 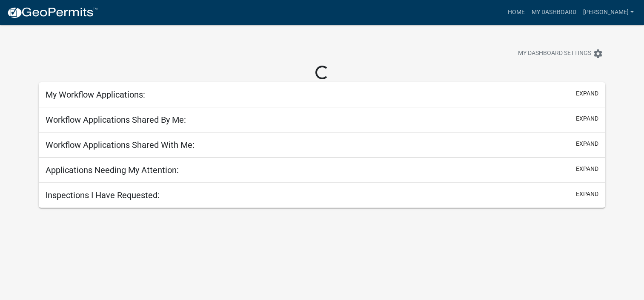 What do you see at coordinates (516, 12) in the screenshot?
I see `a: Home` at bounding box center [516, 12].